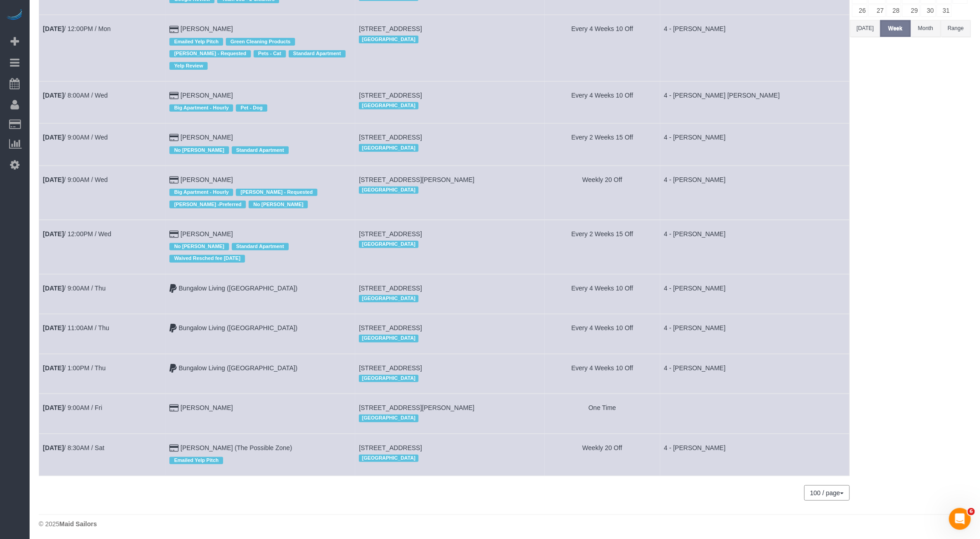 The height and width of the screenshot is (539, 980). I want to click on a: 30, so click(928, 11).